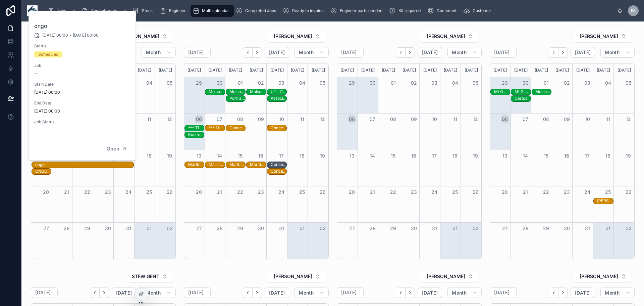 This screenshot has height=306, width=644. What do you see at coordinates (46, 192) in the screenshot?
I see `button: 20` at bounding box center [46, 192].